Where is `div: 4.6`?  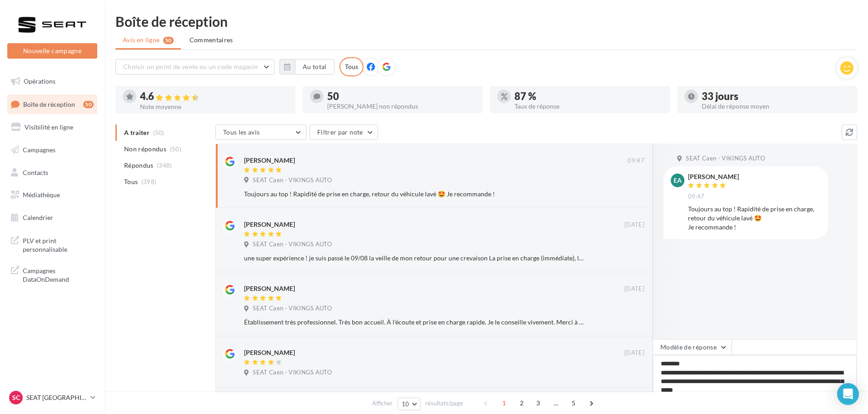
div: 4.6 is located at coordinates (214, 97).